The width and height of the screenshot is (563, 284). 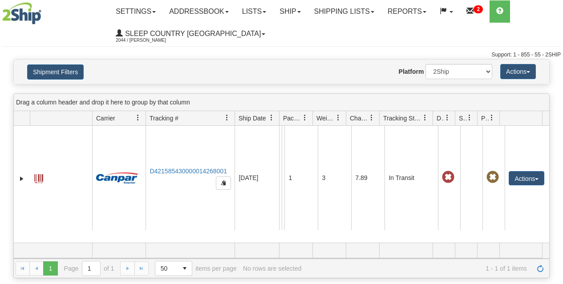 What do you see at coordinates (448, 178) in the screenshot?
I see `span: Late` at bounding box center [448, 178].